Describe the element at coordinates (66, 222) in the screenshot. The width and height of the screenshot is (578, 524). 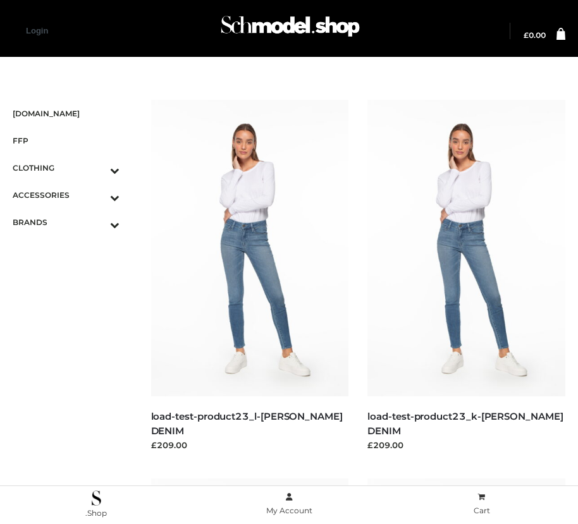
I see `a: BRANDSToggle Submenu` at that location.